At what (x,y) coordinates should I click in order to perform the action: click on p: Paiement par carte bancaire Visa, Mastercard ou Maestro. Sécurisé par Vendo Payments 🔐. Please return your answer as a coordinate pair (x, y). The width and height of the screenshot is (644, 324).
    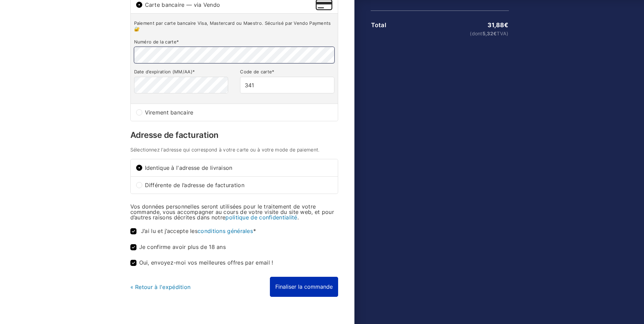
    Looking at the image, I should click on (235, 26).